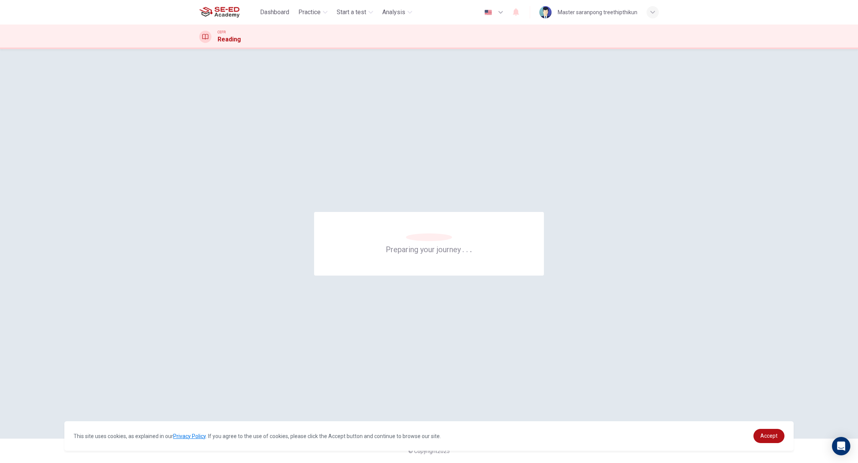 This screenshot has height=463, width=858. Describe the element at coordinates (313, 12) in the screenshot. I see `button: Practice` at that location.